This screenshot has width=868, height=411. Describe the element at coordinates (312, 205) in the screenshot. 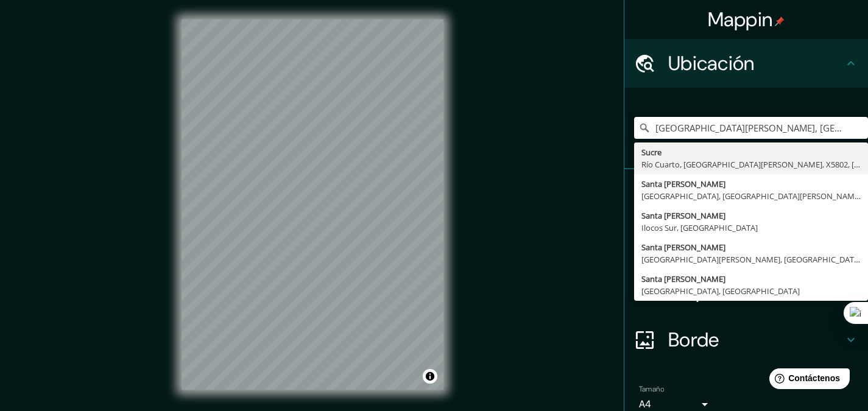

I see `canvas: Mapa` at that location.